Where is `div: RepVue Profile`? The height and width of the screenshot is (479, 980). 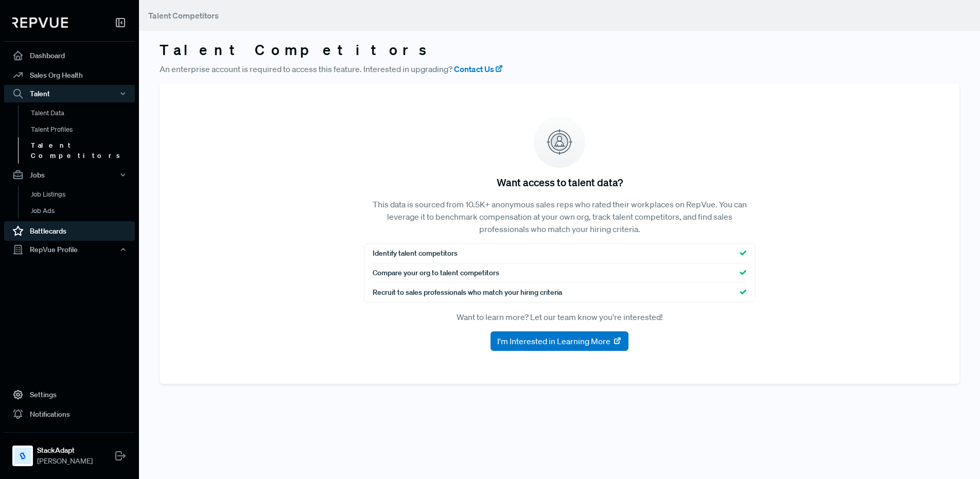
div: RepVue Profile is located at coordinates (69, 250).